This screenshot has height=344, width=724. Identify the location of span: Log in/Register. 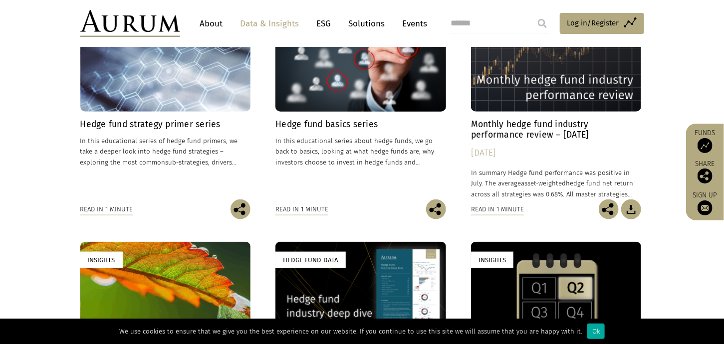
(593, 23).